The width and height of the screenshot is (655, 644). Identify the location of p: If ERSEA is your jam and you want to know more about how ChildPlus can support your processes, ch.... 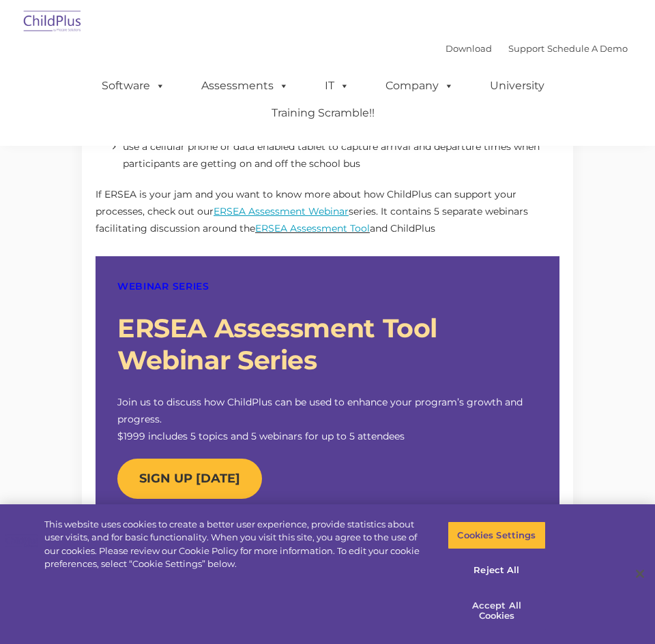
(327, 212).